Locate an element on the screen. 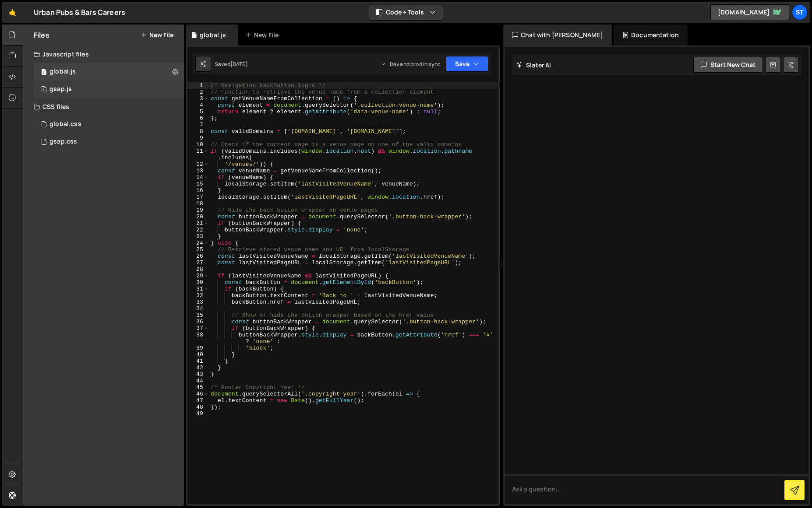 This screenshot has width=812, height=508. div: st is located at coordinates (799, 12).